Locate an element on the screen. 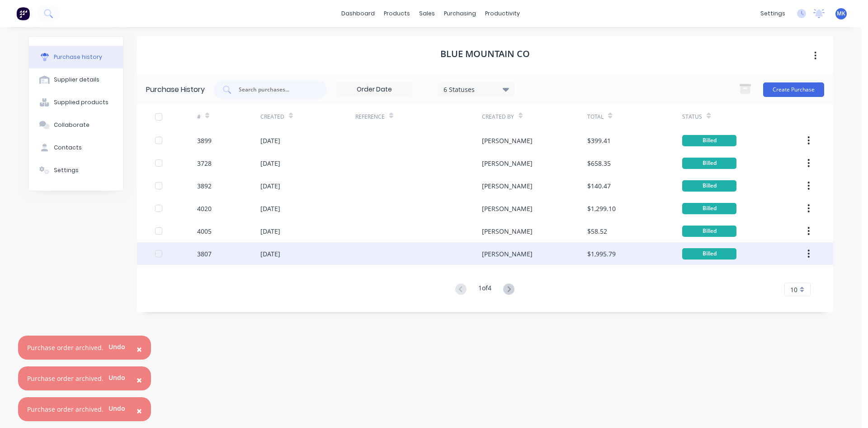  div: Reference is located at coordinates (370, 117).